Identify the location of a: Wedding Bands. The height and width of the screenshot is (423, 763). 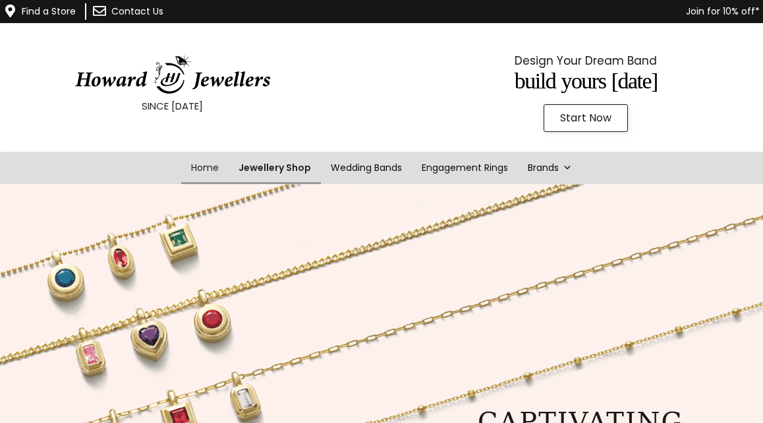
(367, 167).